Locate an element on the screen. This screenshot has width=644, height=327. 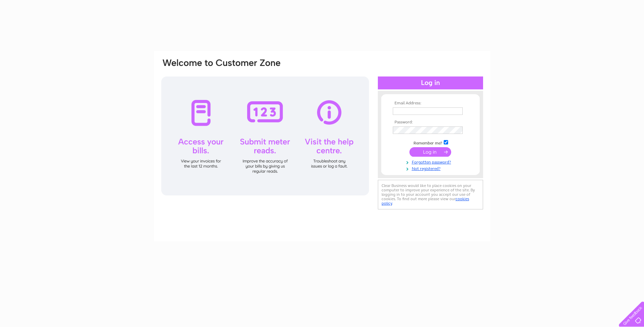
input: Submit is located at coordinates (431, 152).